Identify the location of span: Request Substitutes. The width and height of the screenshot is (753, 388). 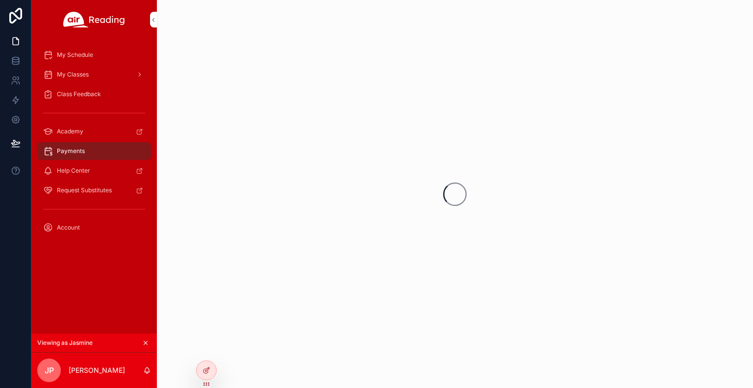
(84, 190).